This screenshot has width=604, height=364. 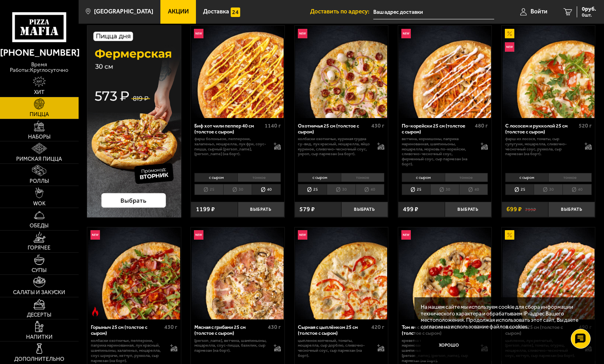 What do you see at coordinates (216, 11) in the screenshot?
I see `span: Доставка` at bounding box center [216, 11].